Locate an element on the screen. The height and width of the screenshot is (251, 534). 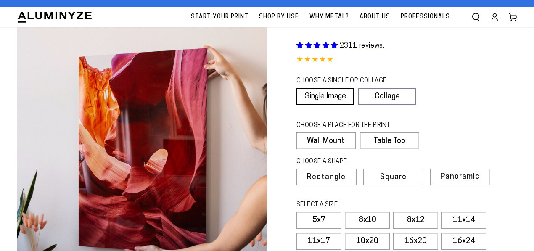
legend: CHOOSE A PLACE FOR THE PRINT is located at coordinates (353, 126).